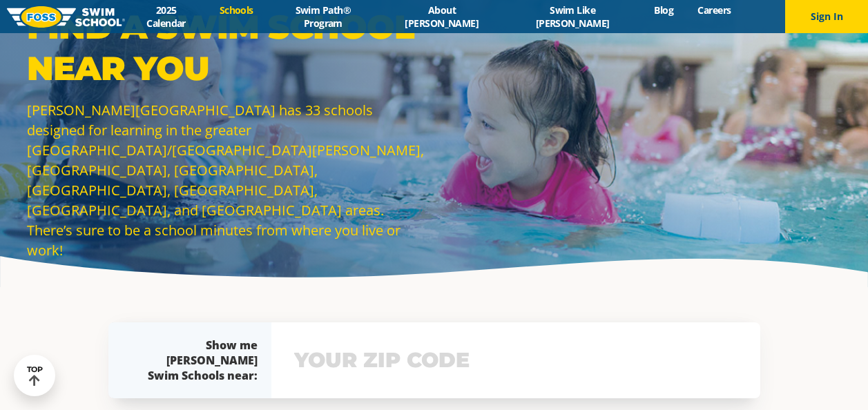 This screenshot has height=410, width=868. Describe the element at coordinates (322, 16) in the screenshot. I see `a: Swim Path® Program` at that location.